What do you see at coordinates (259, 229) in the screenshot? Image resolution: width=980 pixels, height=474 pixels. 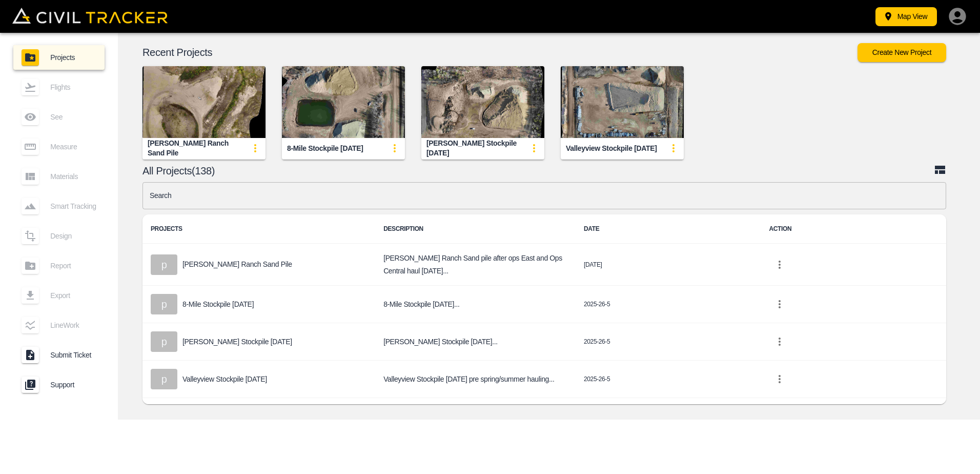 I see `th: PROJECTS` at bounding box center [259, 229].